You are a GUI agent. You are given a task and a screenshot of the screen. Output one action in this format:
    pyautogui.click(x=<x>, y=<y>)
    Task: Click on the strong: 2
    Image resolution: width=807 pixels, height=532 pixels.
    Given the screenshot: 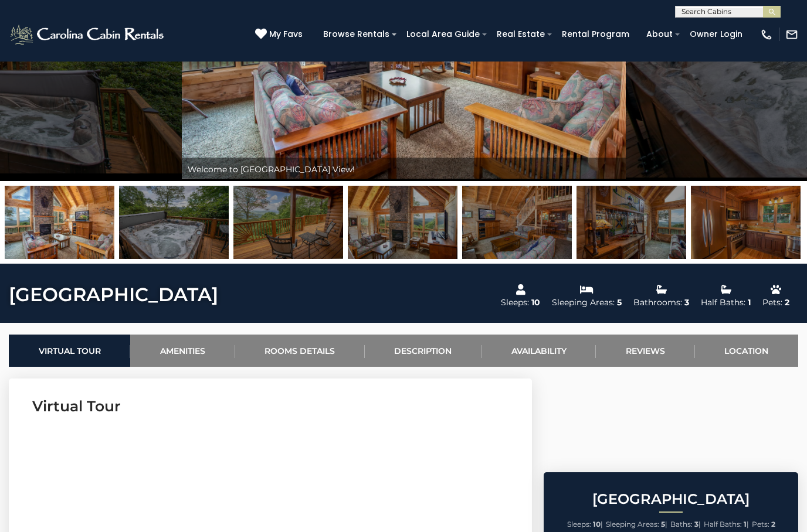 What is the action you would take?
    pyautogui.click(x=772, y=523)
    